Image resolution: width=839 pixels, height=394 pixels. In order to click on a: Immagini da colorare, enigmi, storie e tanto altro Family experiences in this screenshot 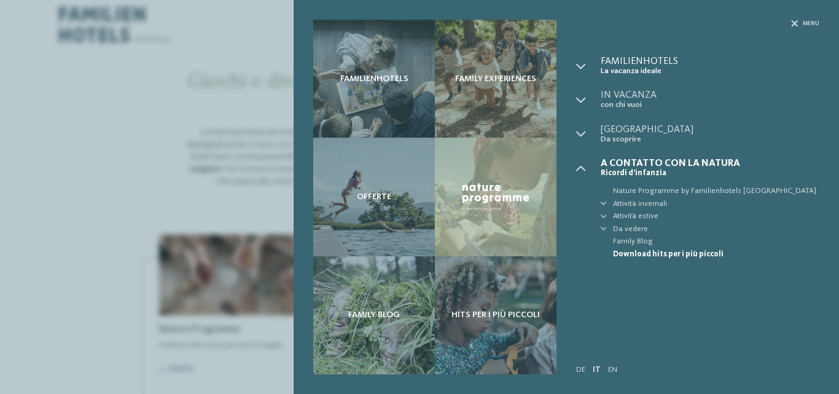, I will do `click(495, 79)`.